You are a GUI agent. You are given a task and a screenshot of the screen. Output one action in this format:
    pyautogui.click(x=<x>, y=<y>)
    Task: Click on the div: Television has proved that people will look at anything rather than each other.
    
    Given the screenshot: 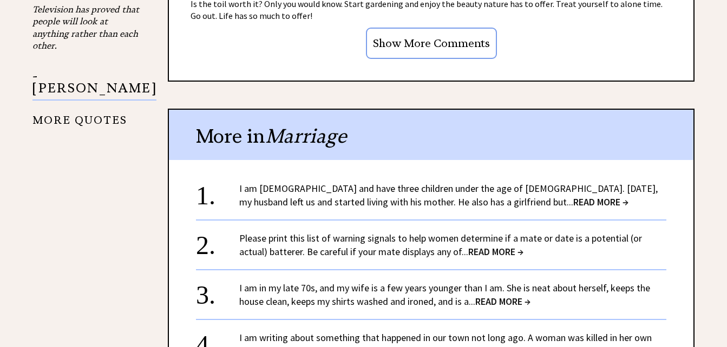 What is the action you would take?
    pyautogui.click(x=87, y=28)
    